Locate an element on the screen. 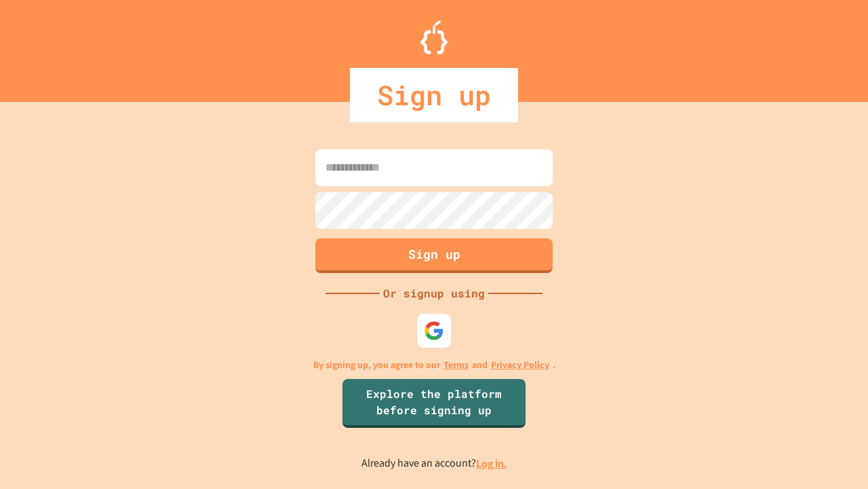 This screenshot has height=489, width=868. button: Sign up is located at coordinates (434, 255).